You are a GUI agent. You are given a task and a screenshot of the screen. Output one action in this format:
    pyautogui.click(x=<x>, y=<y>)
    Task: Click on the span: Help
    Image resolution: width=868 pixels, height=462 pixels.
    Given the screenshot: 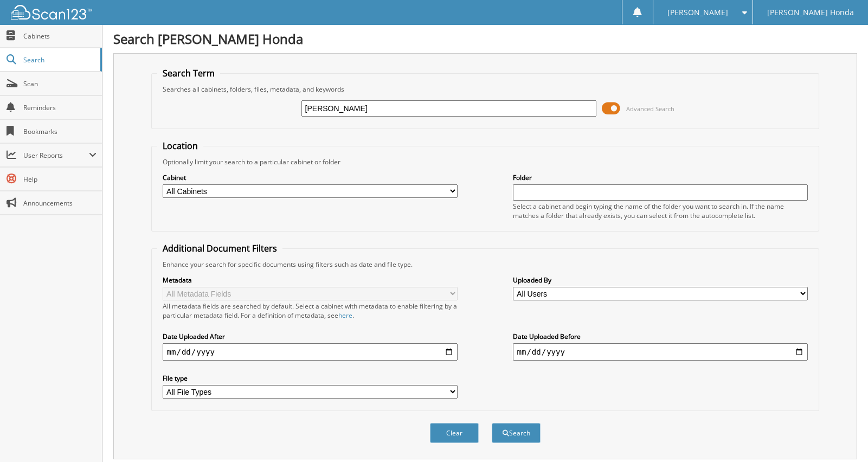 What is the action you would take?
    pyautogui.click(x=60, y=179)
    